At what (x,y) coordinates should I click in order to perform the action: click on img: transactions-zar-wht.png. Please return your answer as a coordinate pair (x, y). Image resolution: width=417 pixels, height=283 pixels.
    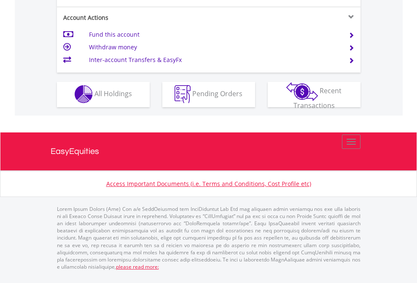
    Looking at the image, I should click on (302, 92).